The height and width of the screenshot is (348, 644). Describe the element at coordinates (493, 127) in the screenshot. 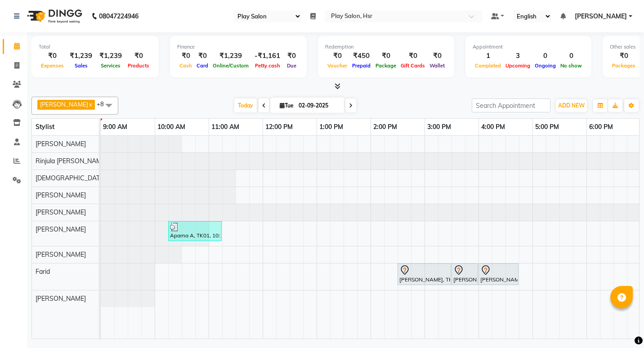

I see `a: 4:00 PM` at that location.